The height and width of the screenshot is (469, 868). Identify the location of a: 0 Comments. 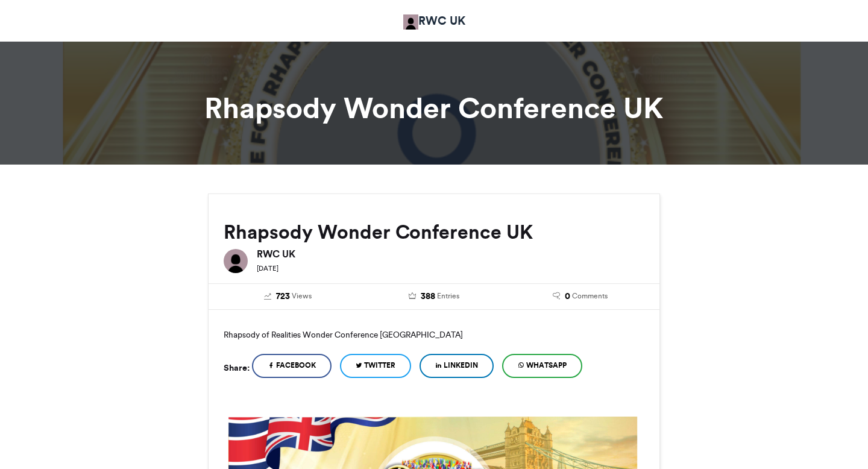
(580, 297).